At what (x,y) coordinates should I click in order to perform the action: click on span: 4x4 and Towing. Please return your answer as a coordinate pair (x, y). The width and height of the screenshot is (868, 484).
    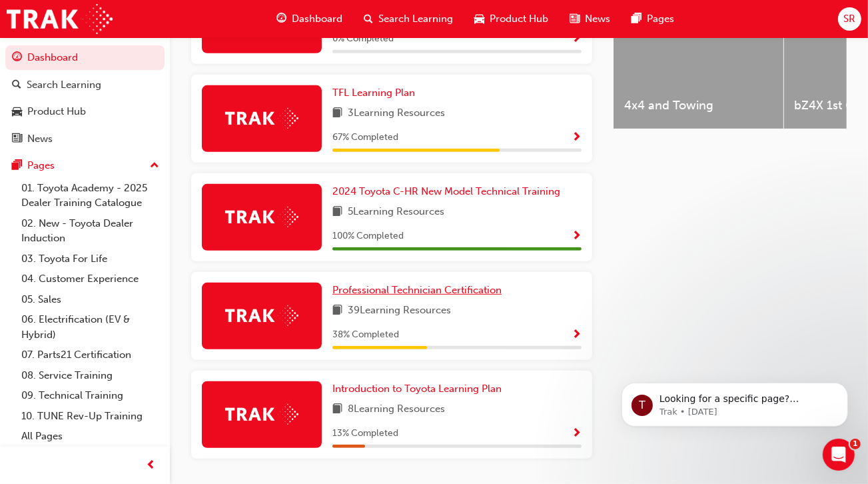
    Looking at the image, I should click on (698, 105).